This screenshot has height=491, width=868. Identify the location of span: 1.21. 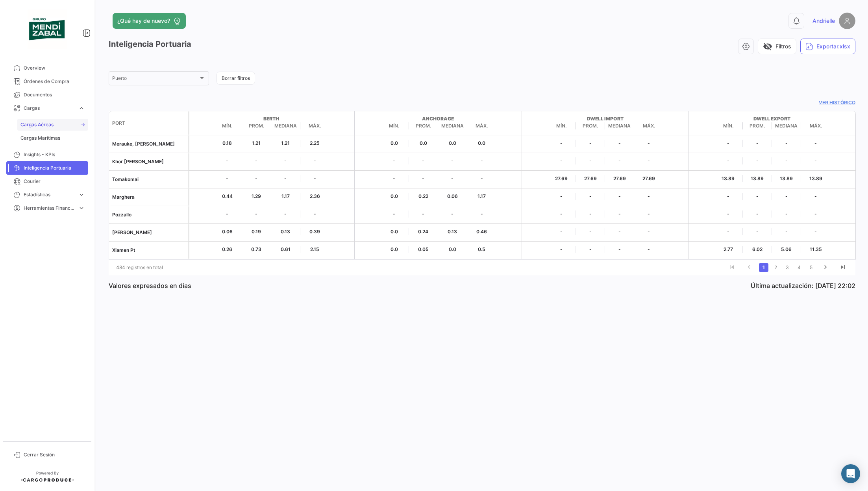
(257, 143).